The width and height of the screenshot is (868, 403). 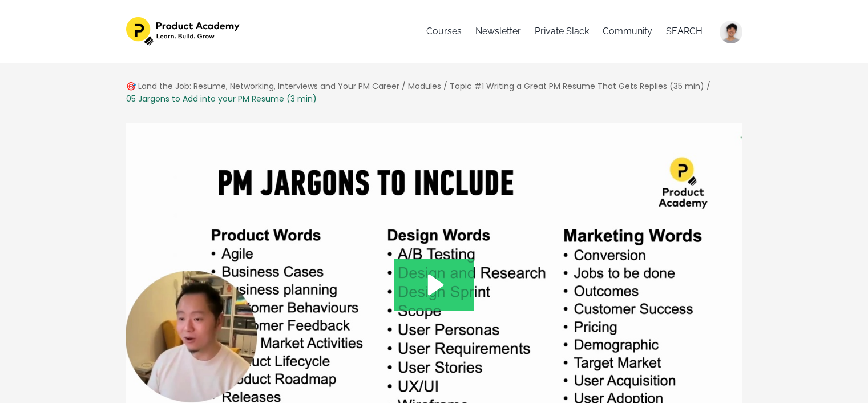 I want to click on div: 05 Jargons to Add into your PM Resume (3 min), so click(x=222, y=99).